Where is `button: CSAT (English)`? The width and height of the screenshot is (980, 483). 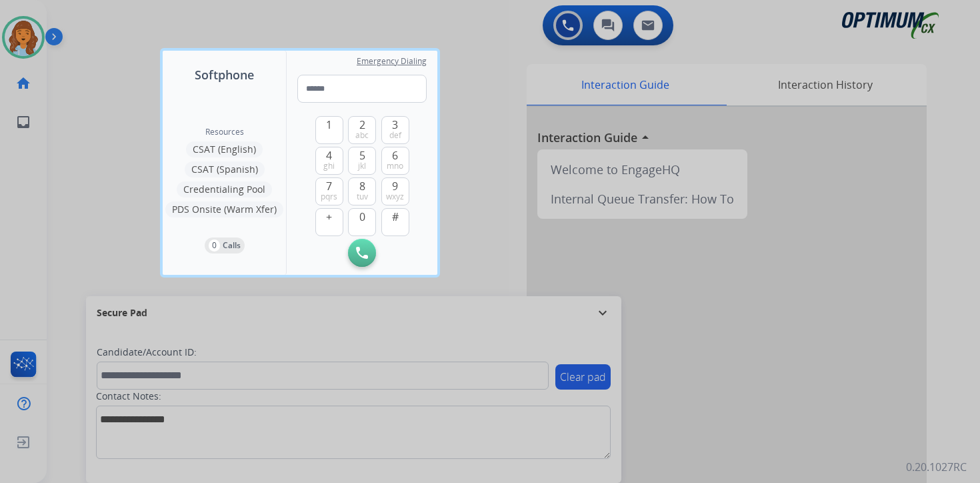
button: CSAT (English) is located at coordinates (224, 149).